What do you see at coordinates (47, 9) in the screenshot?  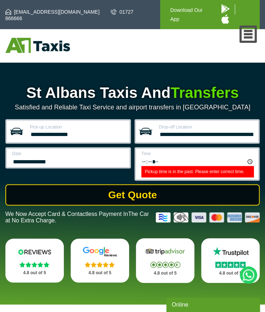 I see `div: Online` at bounding box center [47, 9].